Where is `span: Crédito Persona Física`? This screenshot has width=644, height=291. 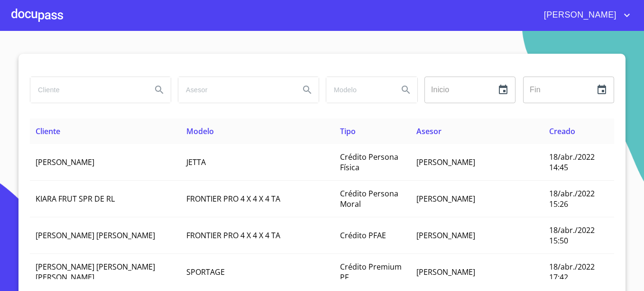 span: Crédito Persona Física is located at coordinates (369, 162).